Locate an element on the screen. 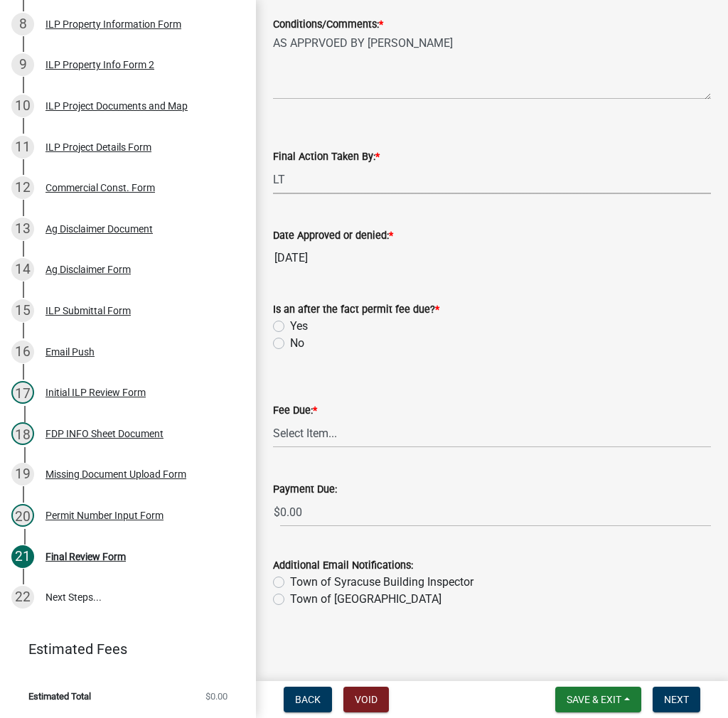 The image size is (728, 718). div: Missing Document Upload Form is located at coordinates (116, 474).